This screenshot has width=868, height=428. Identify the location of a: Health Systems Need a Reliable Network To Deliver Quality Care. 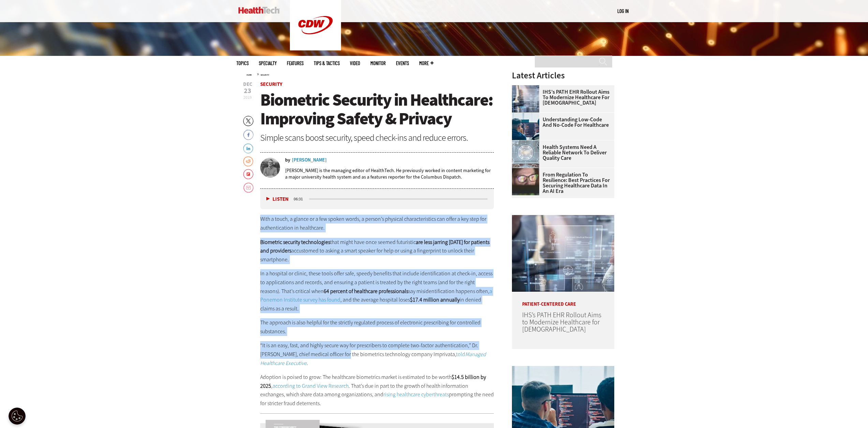
(561, 153).